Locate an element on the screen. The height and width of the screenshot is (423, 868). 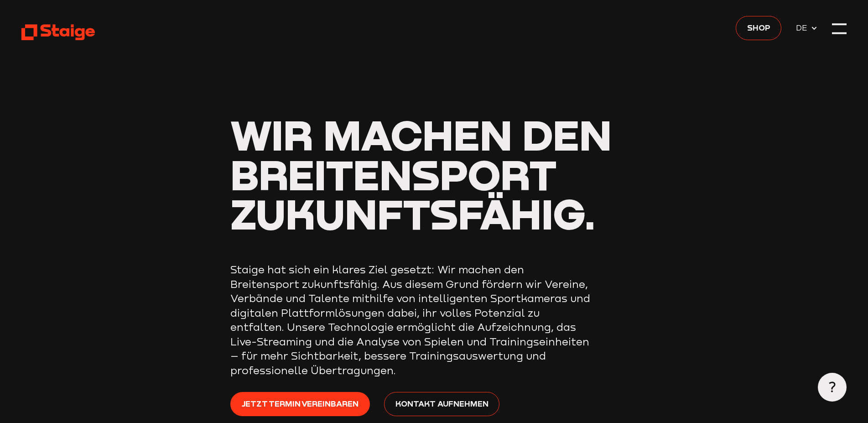
a: Kontakt aufnehmen is located at coordinates (442, 404).